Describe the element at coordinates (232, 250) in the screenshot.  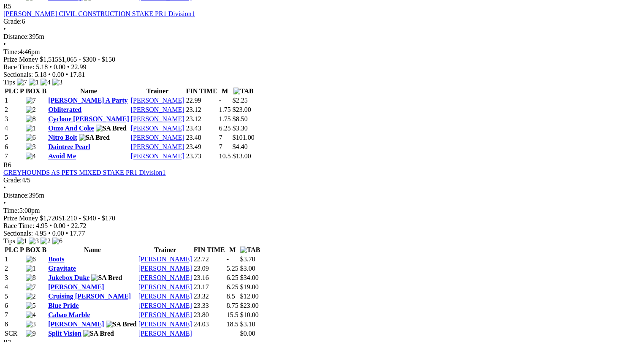
I see `th: M` at that location.